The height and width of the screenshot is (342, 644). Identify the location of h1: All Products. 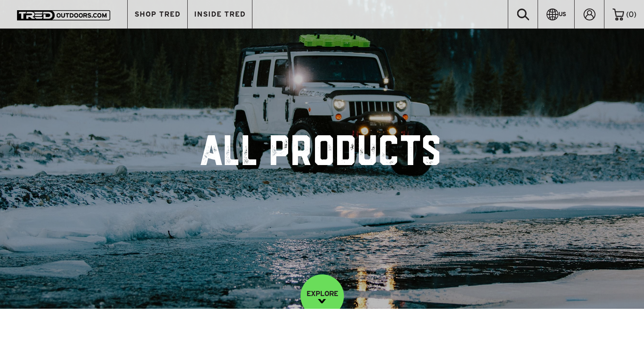
(322, 155).